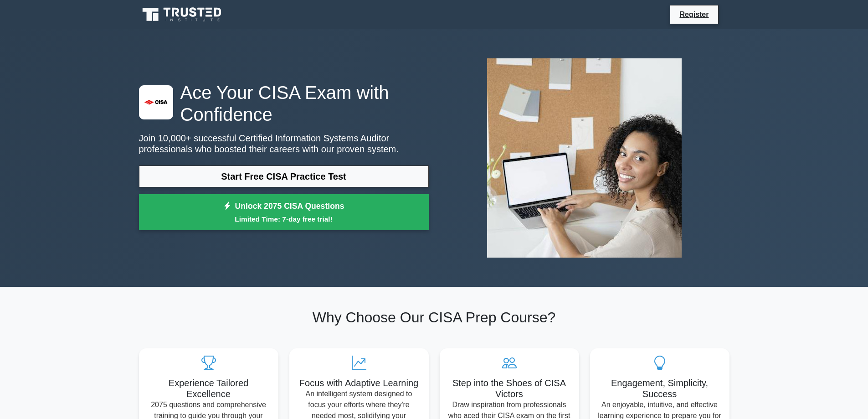 This screenshot has width=868, height=419. Describe the element at coordinates (284, 143) in the screenshot. I see `p: Join 10,000+ successful Certified Information Systems Auditor professionals who boosted their car...` at that location.